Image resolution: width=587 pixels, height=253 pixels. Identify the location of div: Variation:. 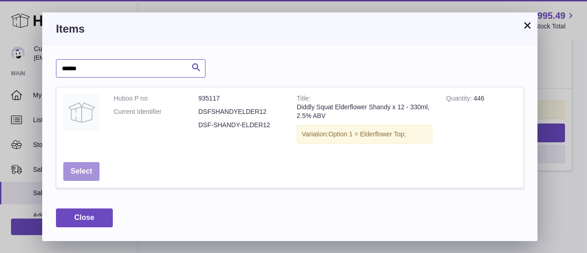
(365, 134).